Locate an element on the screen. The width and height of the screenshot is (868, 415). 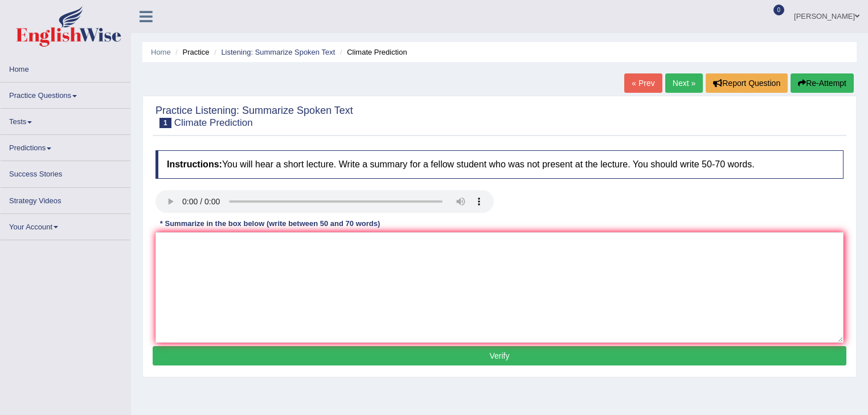
span: 1 is located at coordinates (165, 123).